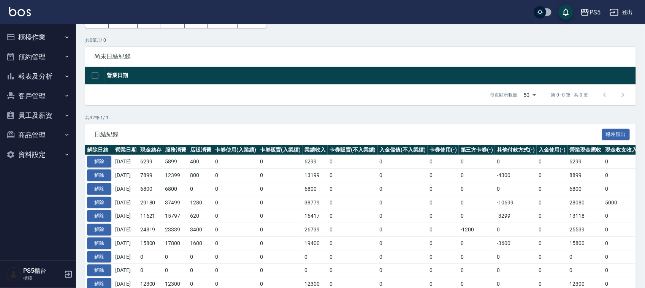 The width and height of the screenshot is (645, 288). What do you see at coordinates (176, 230) in the screenshot?
I see `td: 23339` at bounding box center [176, 230].